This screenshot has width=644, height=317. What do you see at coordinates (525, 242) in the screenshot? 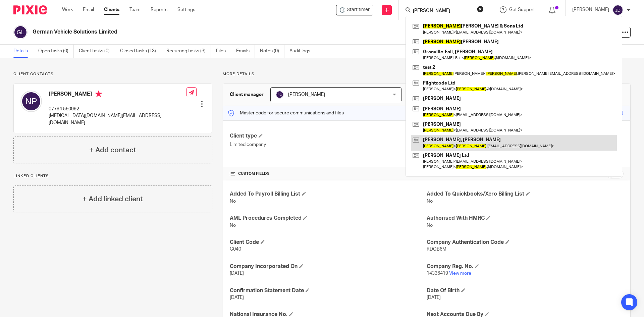
I see `h4: Company Authentication Code` at bounding box center [525, 242].